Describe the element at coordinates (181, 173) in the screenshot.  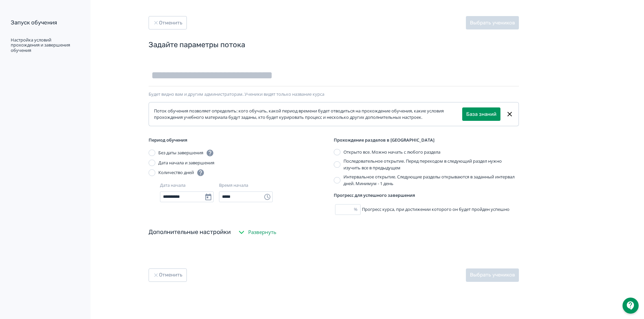
I see `div: Количество дней` at that location.